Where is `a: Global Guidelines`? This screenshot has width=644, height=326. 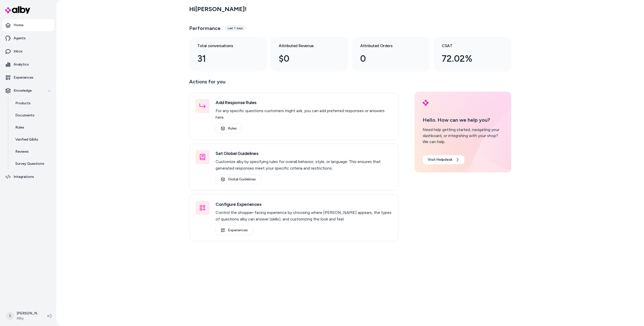
a: Global Guidelines is located at coordinates (238, 179).